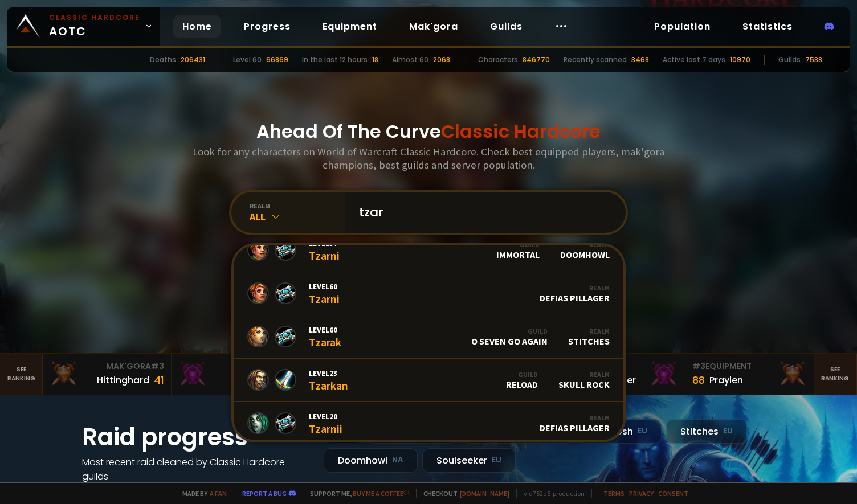 The width and height of the screenshot is (857, 504). Describe the element at coordinates (328, 380) in the screenshot. I see `div: Tzarkan` at that location.